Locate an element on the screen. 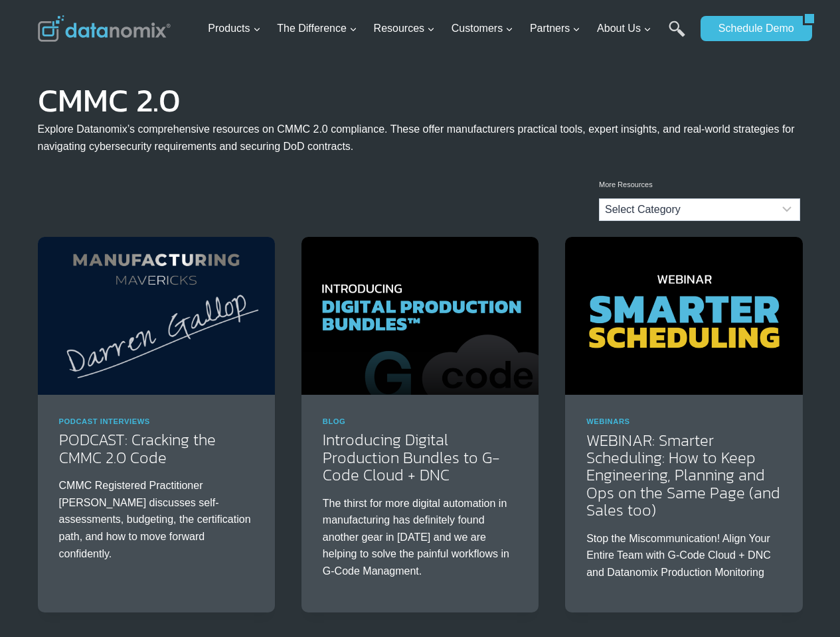 The height and width of the screenshot is (637, 840). p: Stop the Miscommunication! Align Your Entire Team with G-Code Cloud + DNC and Datanomix Productio... is located at coordinates (683, 555).